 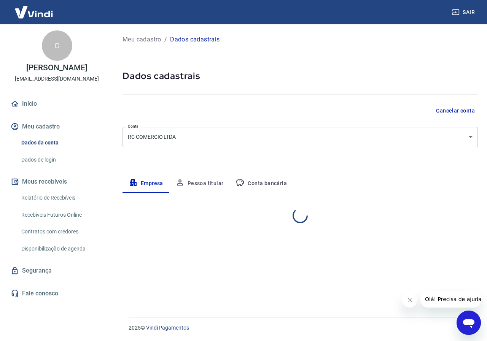 What do you see at coordinates (61, 249) in the screenshot?
I see `a: Disponibilização de agenda` at bounding box center [61, 249].